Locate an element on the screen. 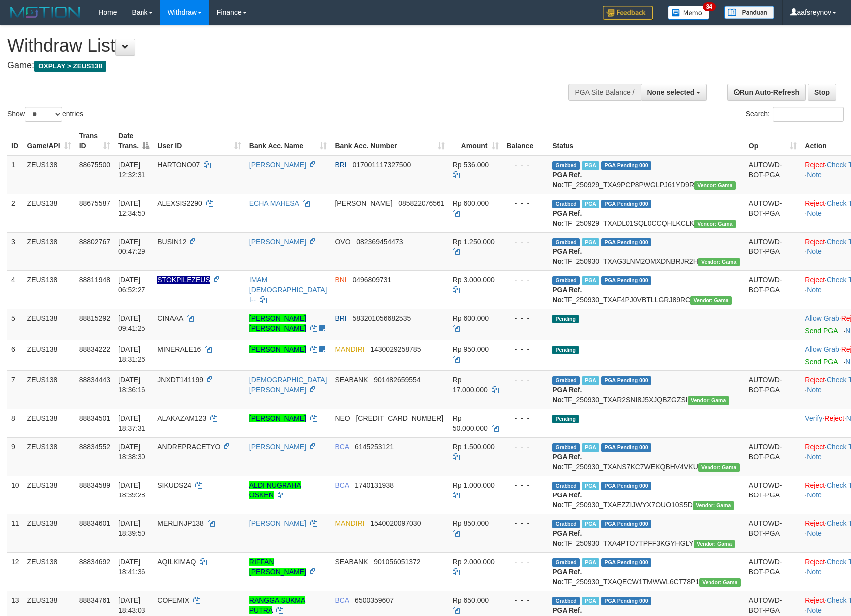 Image resolution: width=851 pixels, height=616 pixels. span: JNXDT141199 is located at coordinates (180, 380).